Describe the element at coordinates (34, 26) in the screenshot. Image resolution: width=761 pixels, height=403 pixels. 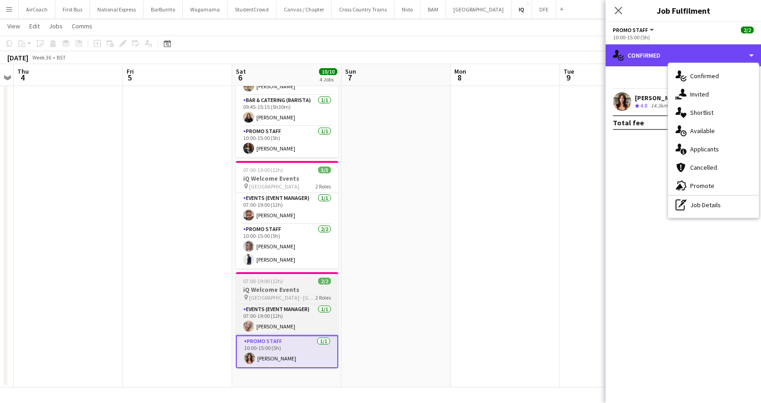
I see `a: Edit` at that location.